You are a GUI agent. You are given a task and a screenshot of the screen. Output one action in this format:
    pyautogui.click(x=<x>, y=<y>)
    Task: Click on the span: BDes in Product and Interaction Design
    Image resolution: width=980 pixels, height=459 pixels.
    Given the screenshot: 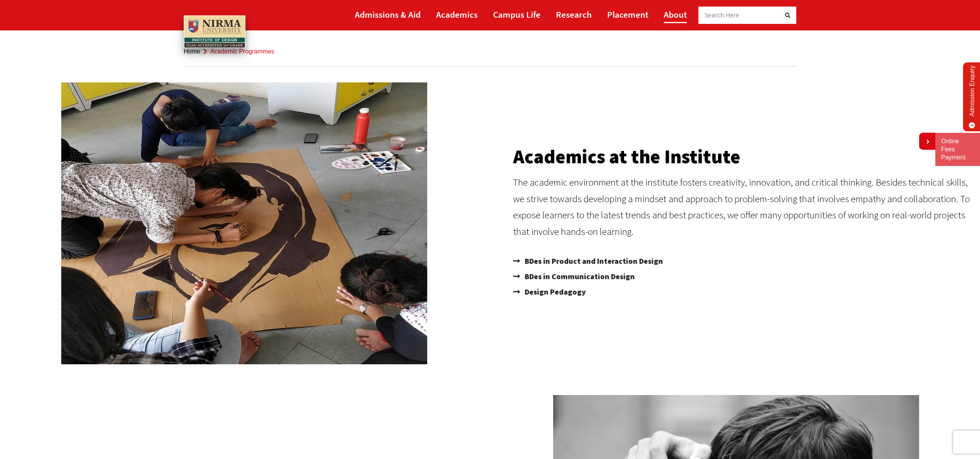 What is the action you would take?
    pyautogui.click(x=593, y=261)
    